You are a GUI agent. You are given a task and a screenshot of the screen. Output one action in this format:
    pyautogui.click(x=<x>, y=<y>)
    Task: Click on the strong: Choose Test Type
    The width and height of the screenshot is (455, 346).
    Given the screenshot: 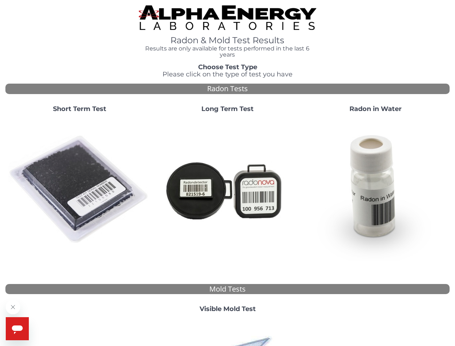 What is the action you would take?
    pyautogui.click(x=228, y=67)
    